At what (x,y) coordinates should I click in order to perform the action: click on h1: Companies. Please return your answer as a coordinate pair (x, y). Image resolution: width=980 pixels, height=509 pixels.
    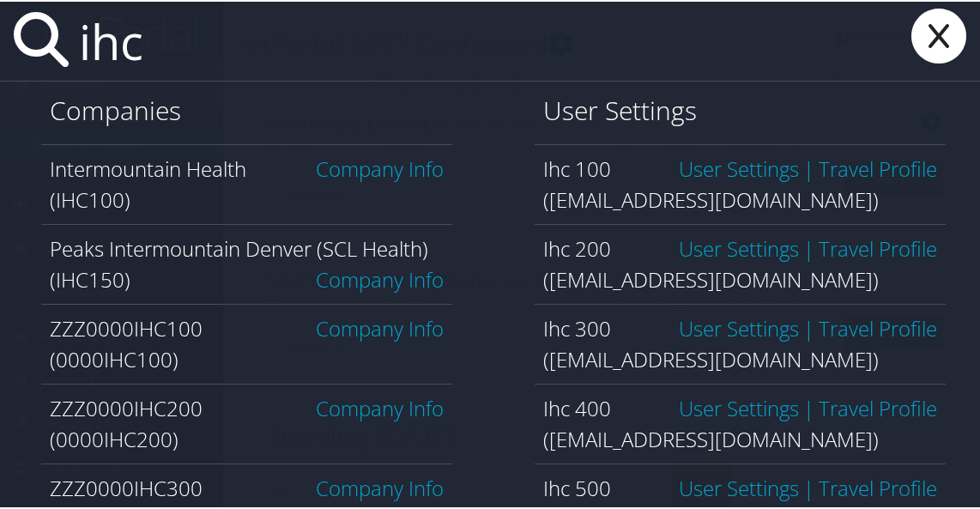
    Looking at the image, I should click on (247, 109).